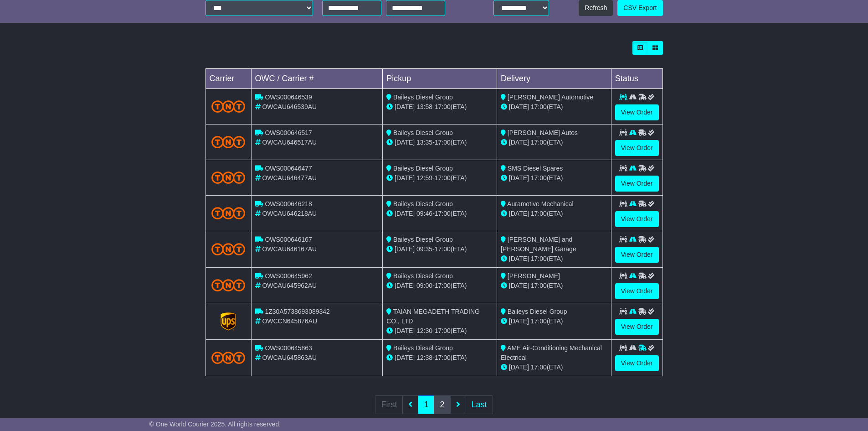  I want to click on td: Carrier, so click(228, 79).